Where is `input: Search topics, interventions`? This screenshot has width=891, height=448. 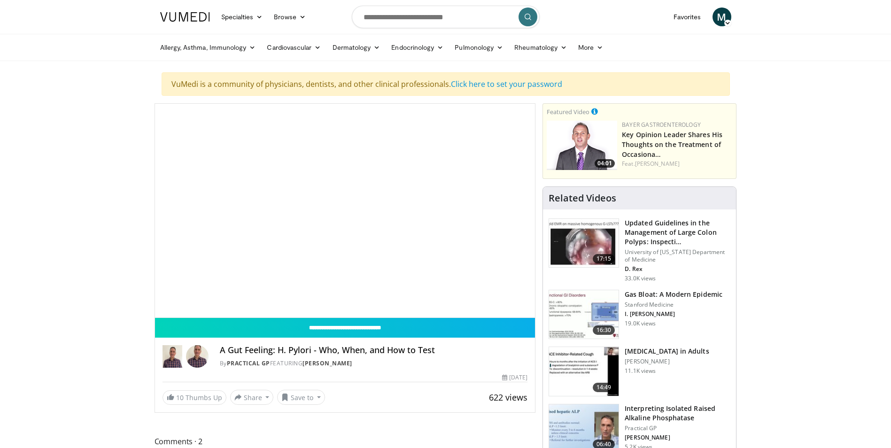
input: Search topics, interventions is located at coordinates (446, 17).